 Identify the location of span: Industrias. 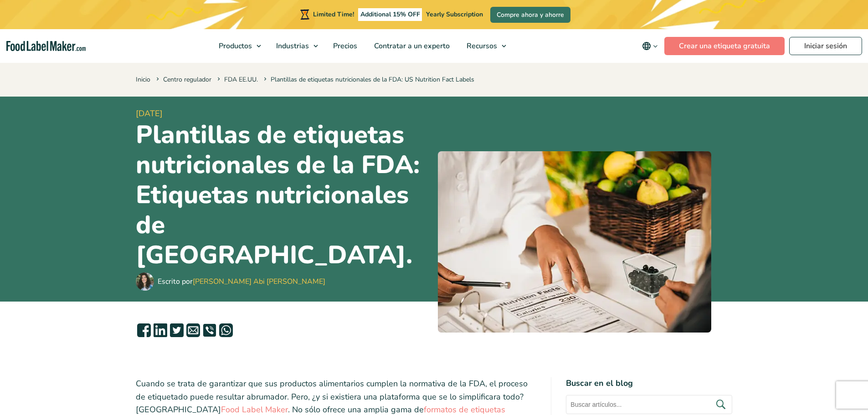
(292, 46).